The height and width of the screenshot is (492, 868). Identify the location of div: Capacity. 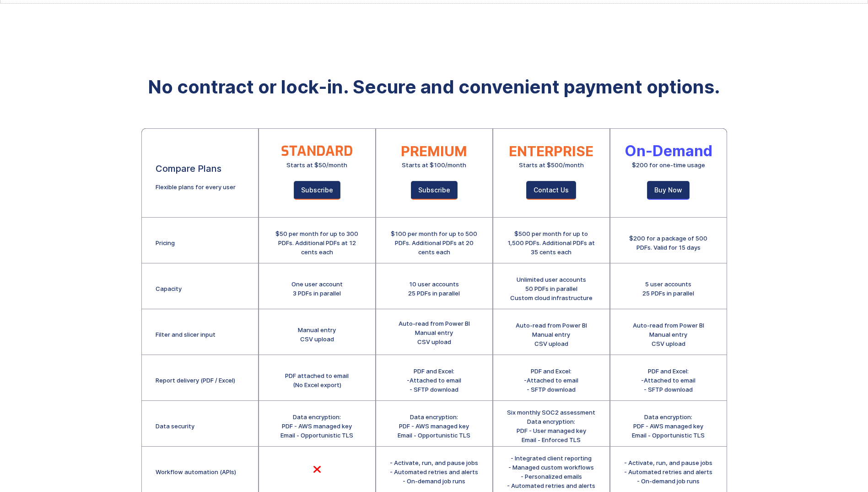
(168, 289).